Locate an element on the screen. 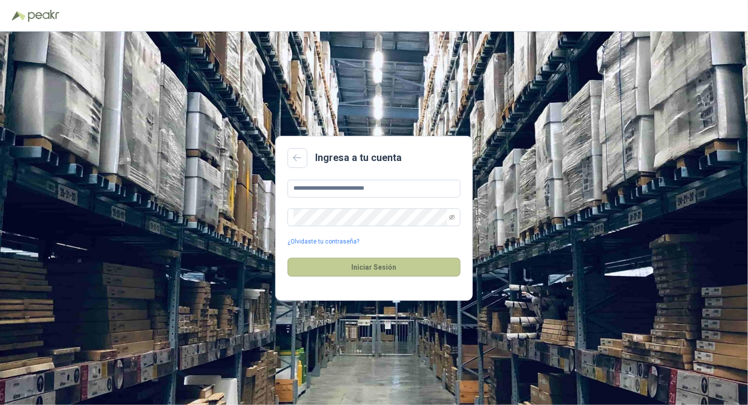 This screenshot has height=405, width=748. button: Iniciar Sesión is located at coordinates (374, 267).